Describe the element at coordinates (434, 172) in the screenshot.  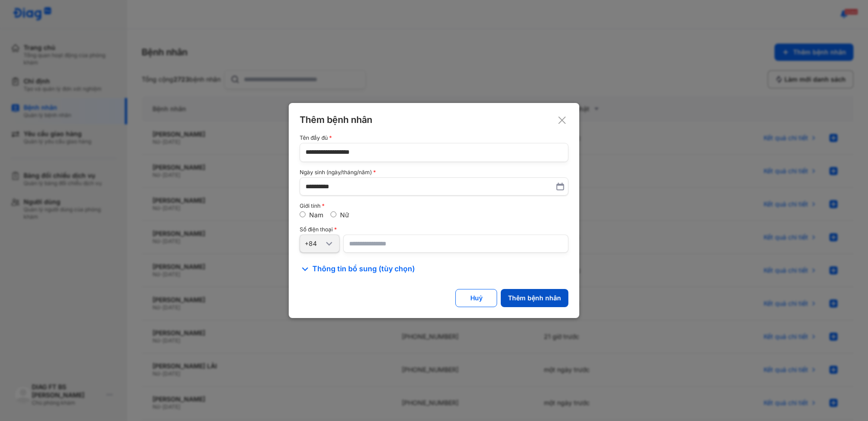
I see `div: Ngày sinh (ngày/tháng/năm)` at that location.